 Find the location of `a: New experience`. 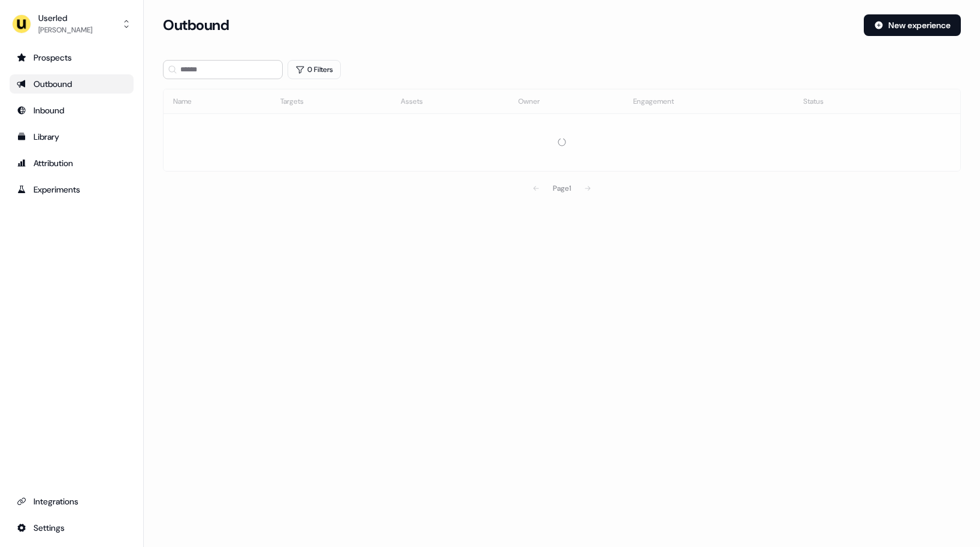

a: New experience is located at coordinates (913, 25).